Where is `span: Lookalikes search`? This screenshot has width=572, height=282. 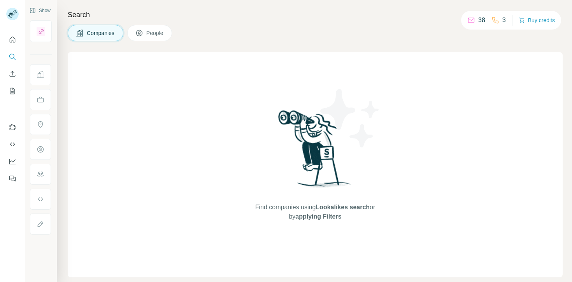
span: Lookalikes search is located at coordinates (343, 207).